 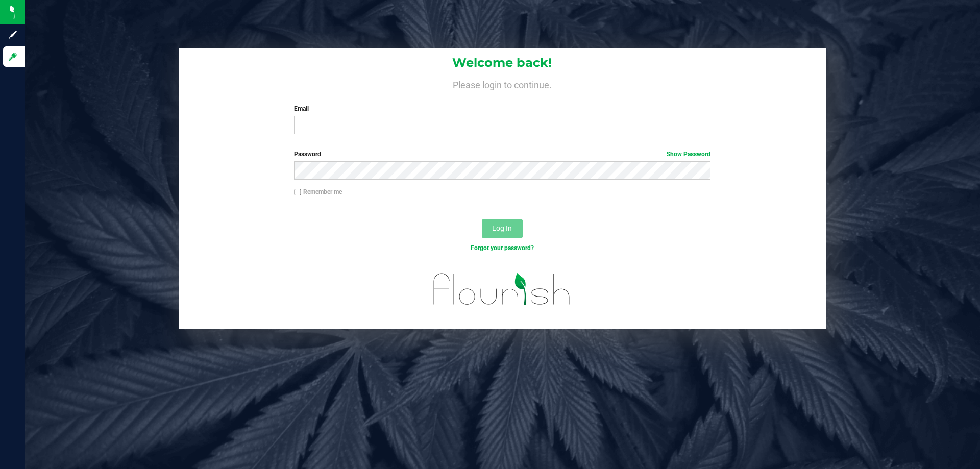 What do you see at coordinates (502, 109) in the screenshot?
I see `label: Email` at bounding box center [502, 109].